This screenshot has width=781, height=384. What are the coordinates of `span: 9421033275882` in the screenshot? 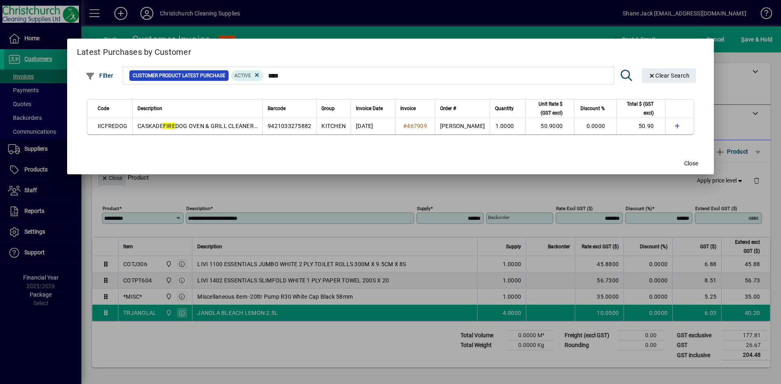 It's located at (289, 126).